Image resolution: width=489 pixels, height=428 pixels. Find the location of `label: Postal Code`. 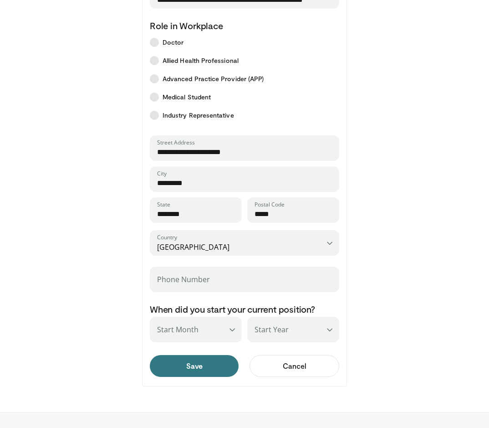

label: Postal Code is located at coordinates (270, 205).